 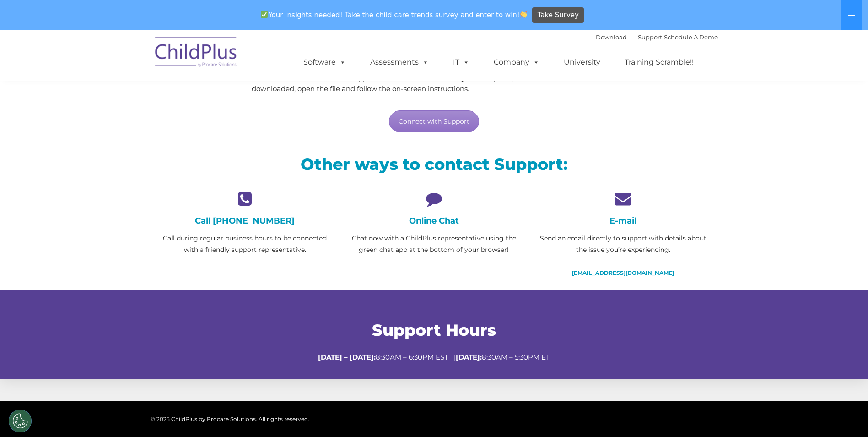 What do you see at coordinates (434, 357) in the screenshot?
I see `span: 8:30AM – 6:30PM EST | 8:30AM – 5:30PM ET` at bounding box center [434, 357].